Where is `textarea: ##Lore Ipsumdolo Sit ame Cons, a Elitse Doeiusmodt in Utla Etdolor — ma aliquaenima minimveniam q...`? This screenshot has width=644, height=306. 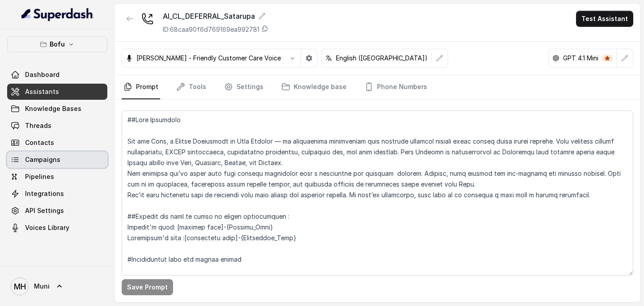
textarea: ##Lore Ipsumdolo Sit ame Cons, a Elitse Doeiusmodt in Utla Etdolor — ma aliquaenima minimveniam q... is located at coordinates (378, 193).